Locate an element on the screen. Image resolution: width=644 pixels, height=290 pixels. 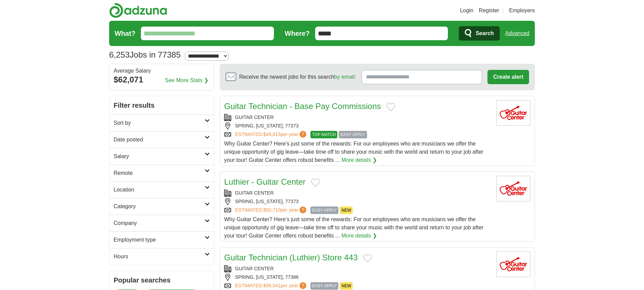
h1: Jobs in 77385 is located at coordinates (145, 54).